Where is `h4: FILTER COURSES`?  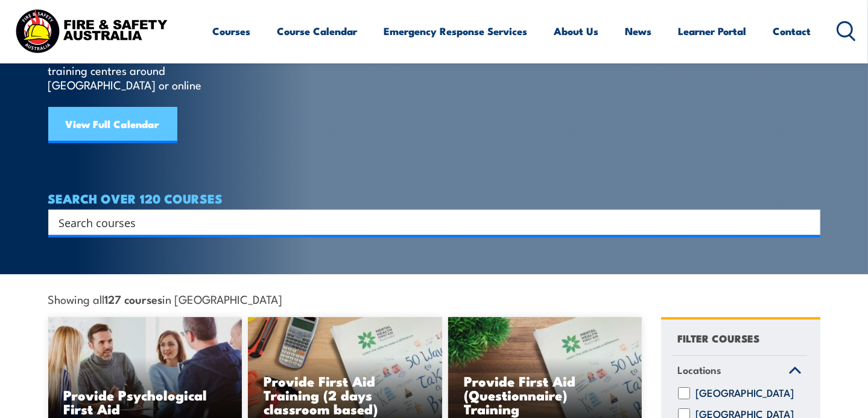 h4: FILTER COURSES is located at coordinates (719, 337).